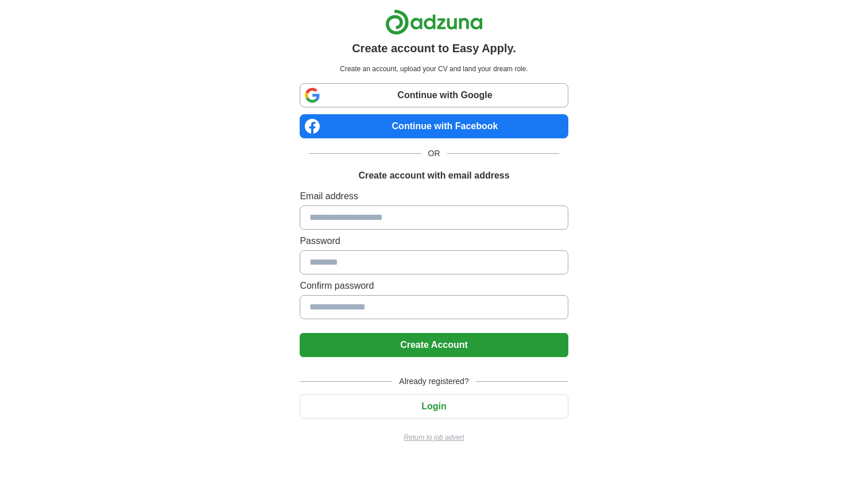 The height and width of the screenshot is (492, 868). I want to click on label: Password, so click(433, 241).